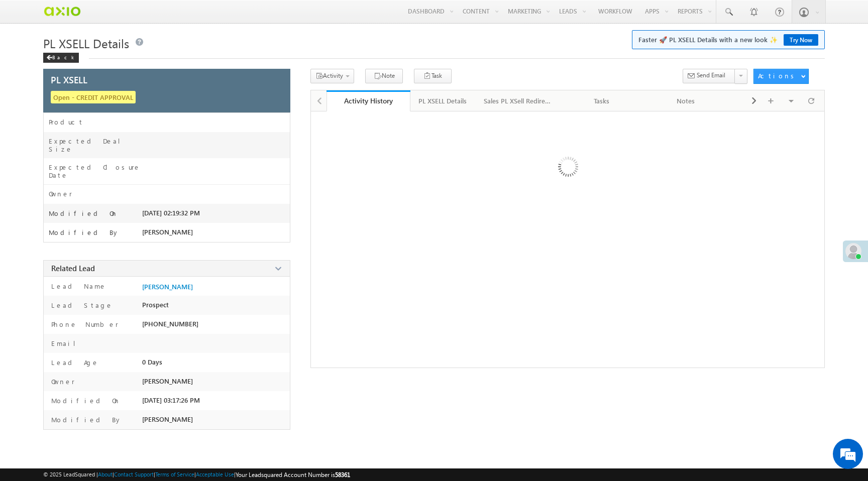 This screenshot has height=481, width=868. Describe the element at coordinates (81, 306) in the screenshot. I see `label: Lead Stage` at that location.